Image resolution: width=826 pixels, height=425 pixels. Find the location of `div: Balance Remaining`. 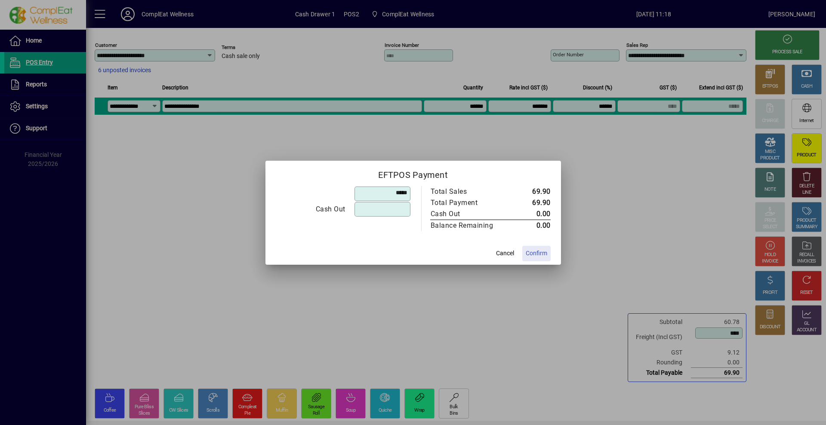

div: Balance Remaining is located at coordinates (467, 226).